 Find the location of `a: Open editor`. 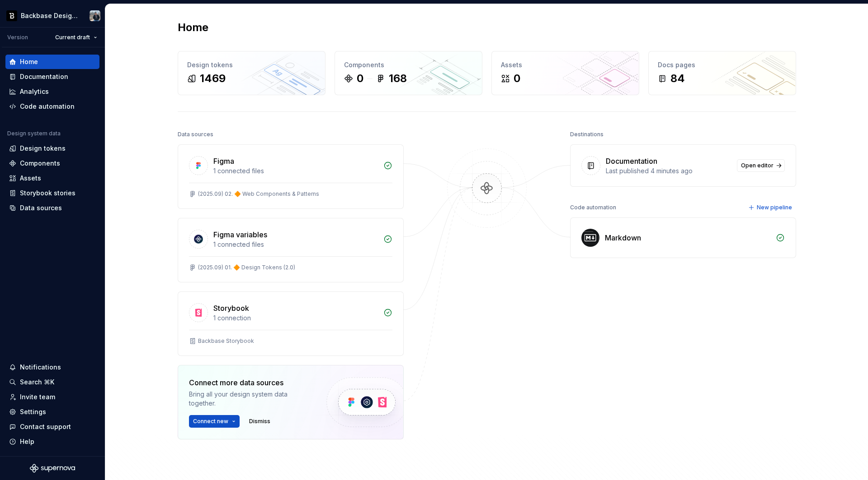

a: Open editor is located at coordinates (761, 166).